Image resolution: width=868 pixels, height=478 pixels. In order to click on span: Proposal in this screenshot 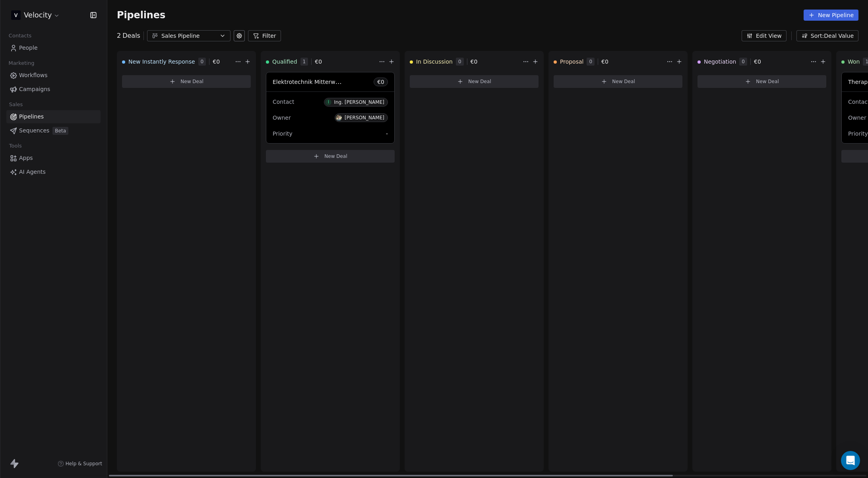, I will do `click(571, 62)`.